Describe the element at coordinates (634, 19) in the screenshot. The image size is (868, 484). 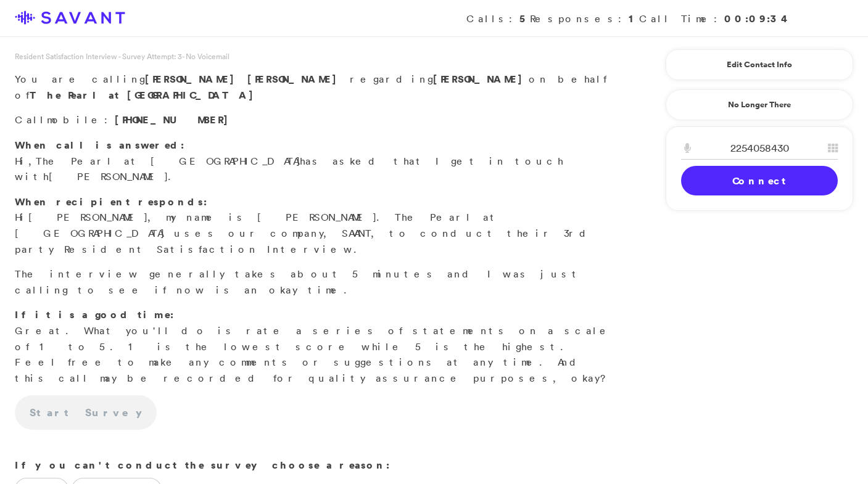
I see `strong: 1` at that location.